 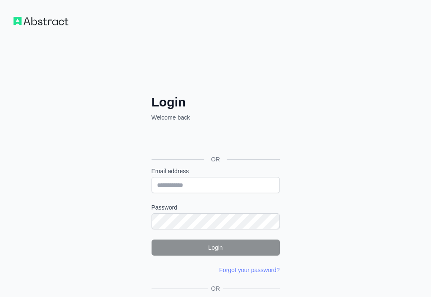 I want to click on a: Forgot your password?, so click(x=249, y=270).